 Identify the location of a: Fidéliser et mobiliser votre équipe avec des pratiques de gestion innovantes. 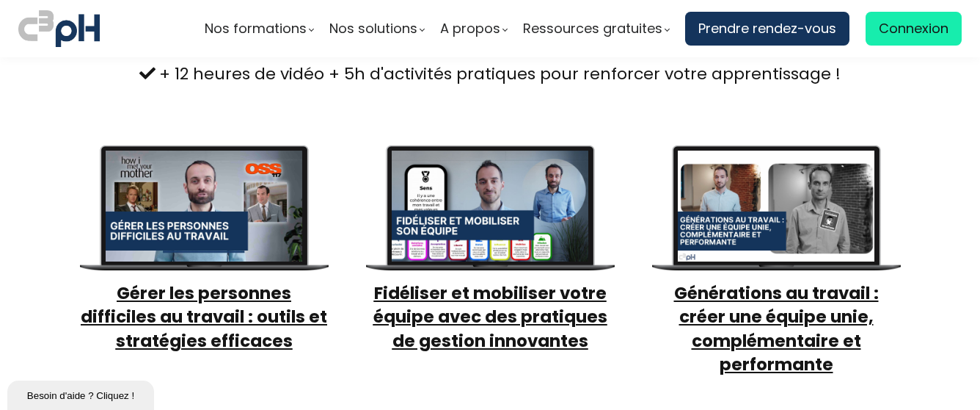
(490, 317).